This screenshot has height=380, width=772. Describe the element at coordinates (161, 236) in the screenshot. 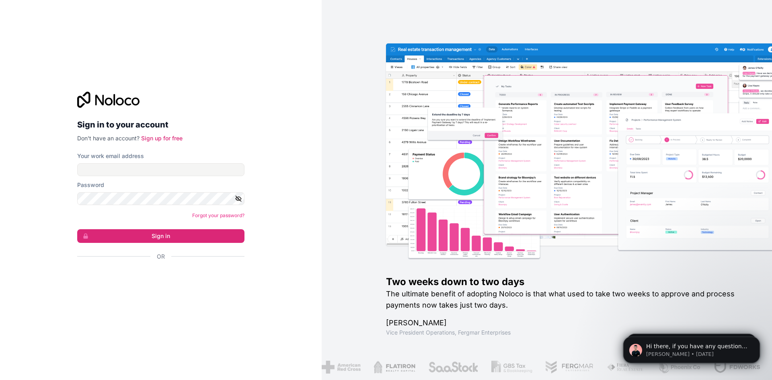

I see `button: Sign in` at that location.